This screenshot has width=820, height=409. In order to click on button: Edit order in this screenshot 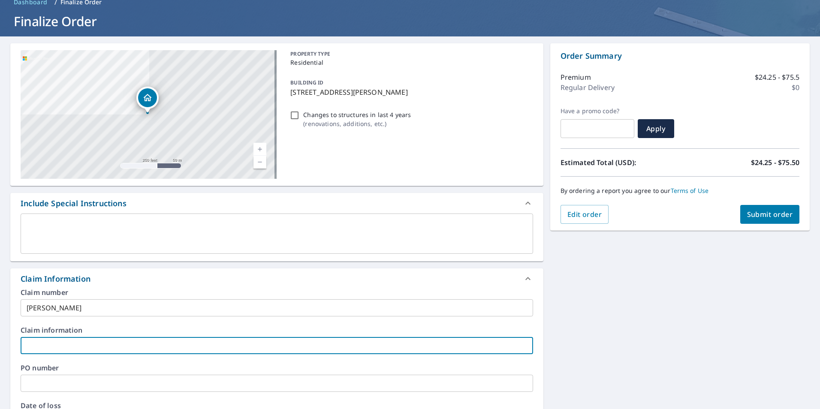, I will do `click(584, 214)`.